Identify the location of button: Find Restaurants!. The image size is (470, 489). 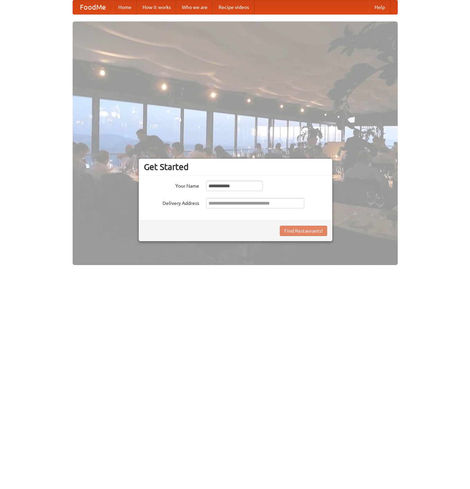
(303, 231).